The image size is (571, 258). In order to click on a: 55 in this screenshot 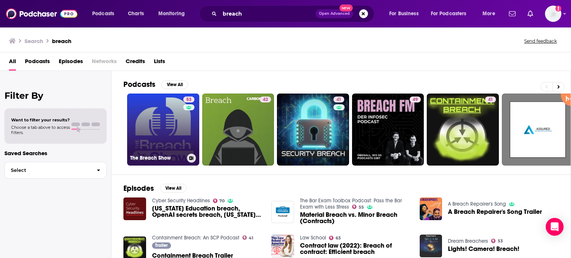, I will do `click(358, 207)`.